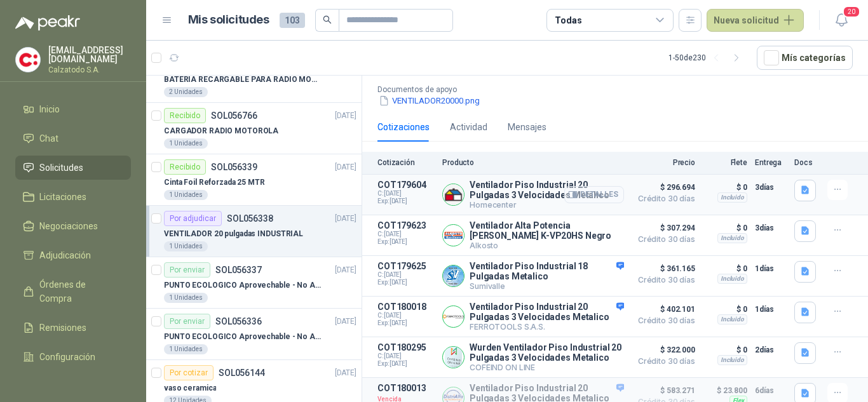 Image resolution: width=868 pixels, height=402 pixels. What do you see at coordinates (214, 182) in the screenshot?
I see `p: Cinta Foil Reforzada 25 MTR` at bounding box center [214, 182].